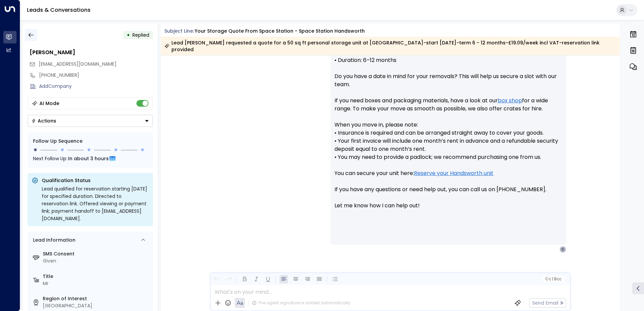  I want to click on label: SMS Consent, so click(96, 254).